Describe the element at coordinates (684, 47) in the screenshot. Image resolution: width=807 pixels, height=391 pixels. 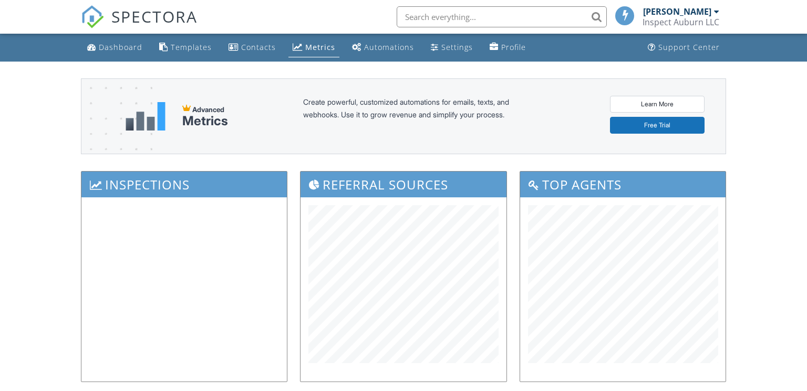
I see `a: Support Center` at that location.